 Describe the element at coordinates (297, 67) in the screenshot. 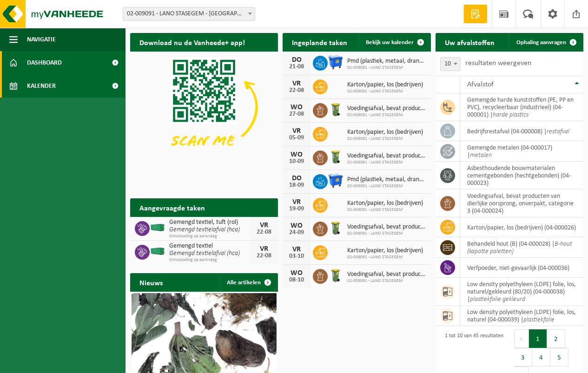

I see `div: 21-08` at that location.